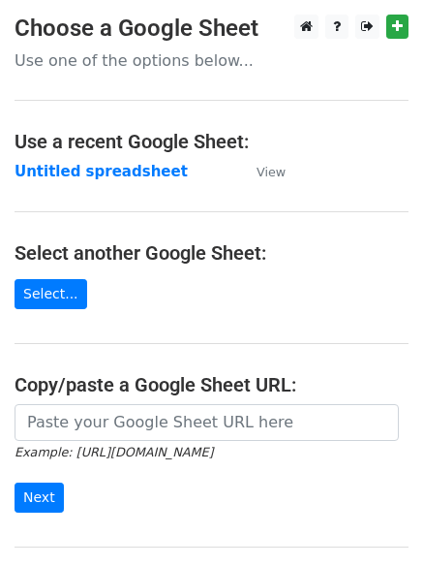 The height and width of the screenshot is (566, 423). I want to click on input: Next, so click(39, 497).